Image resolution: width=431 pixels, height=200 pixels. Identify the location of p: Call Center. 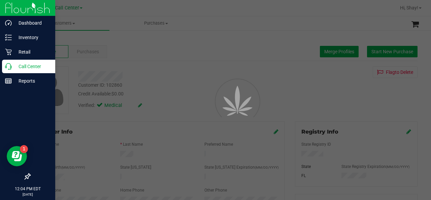
(32, 66).